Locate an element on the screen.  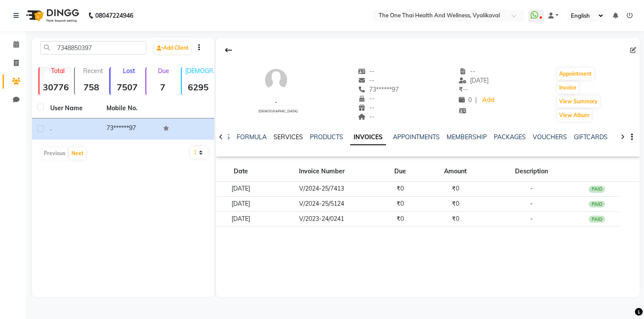
a: SERVICES is located at coordinates (288, 137).